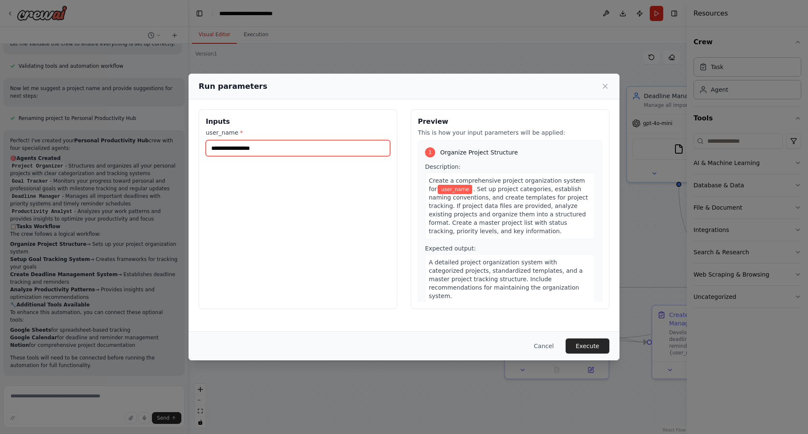 The height and width of the screenshot is (434, 808). I want to click on span: Expected output:, so click(451, 248).